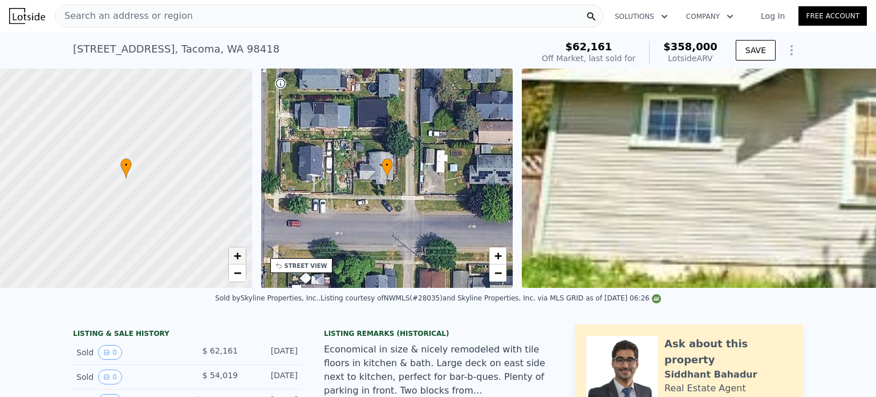  I want to click on div: Lotside ARV, so click(690, 58).